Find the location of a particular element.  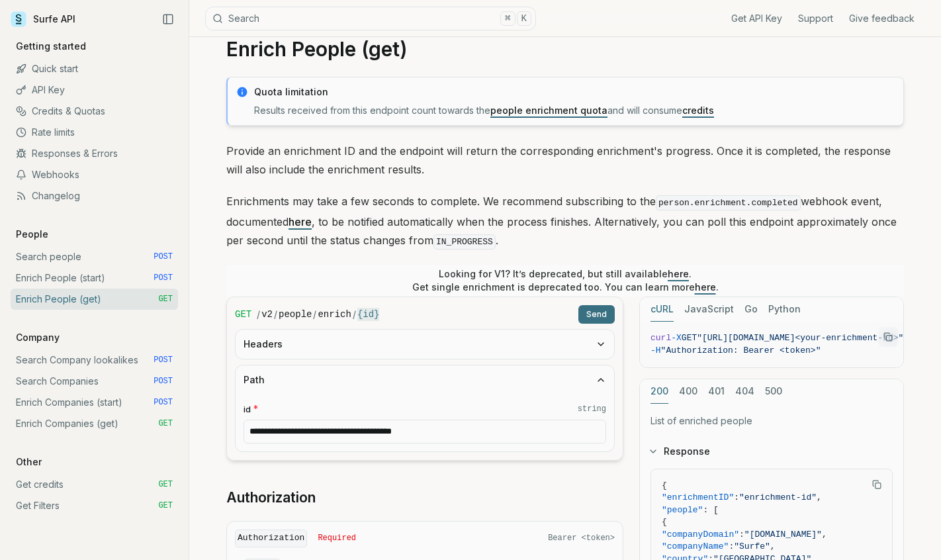

button: Headers is located at coordinates (425, 344).